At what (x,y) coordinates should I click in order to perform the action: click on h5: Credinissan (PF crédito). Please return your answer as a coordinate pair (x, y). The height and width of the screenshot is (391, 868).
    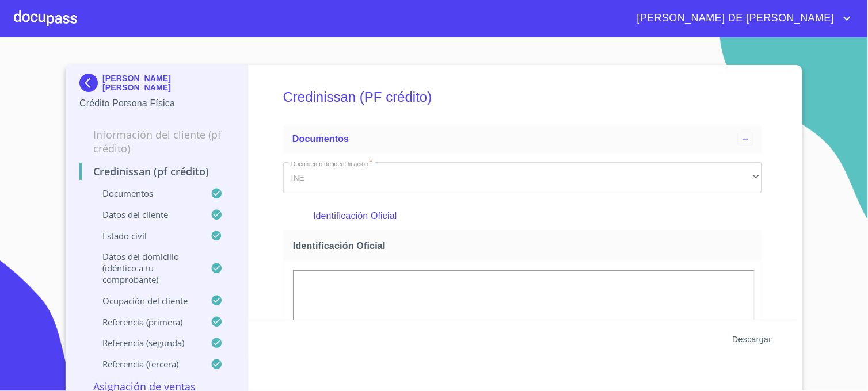
    Looking at the image, I should click on (522, 98).